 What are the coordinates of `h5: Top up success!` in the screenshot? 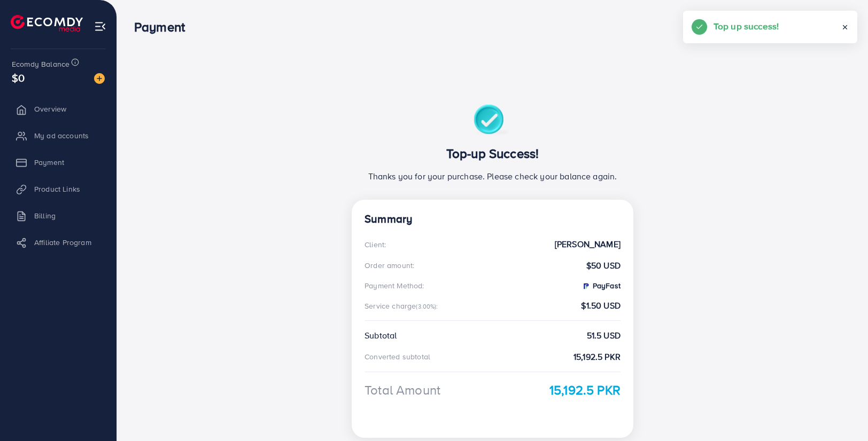 It's located at (746, 27).